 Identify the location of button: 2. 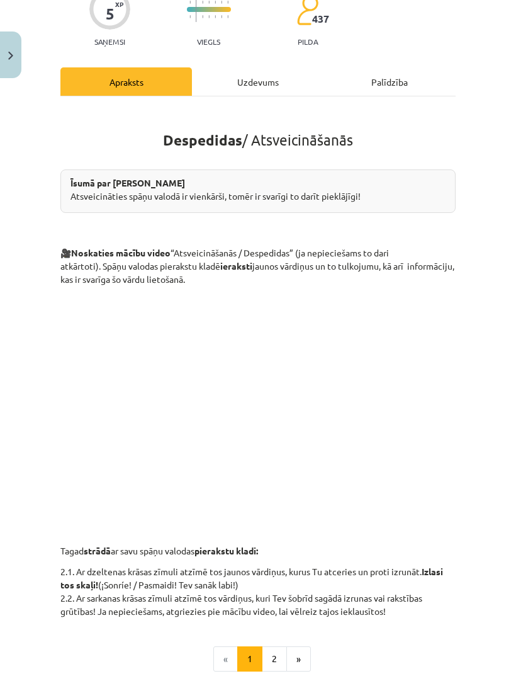
(275, 659).